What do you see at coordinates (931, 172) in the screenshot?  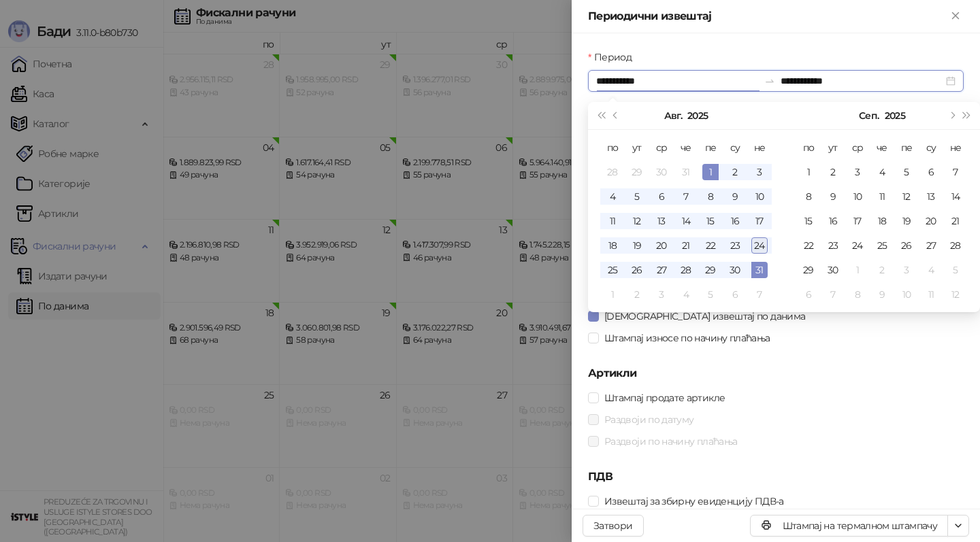 I see `td: 2025-09-06` at bounding box center [931, 172].